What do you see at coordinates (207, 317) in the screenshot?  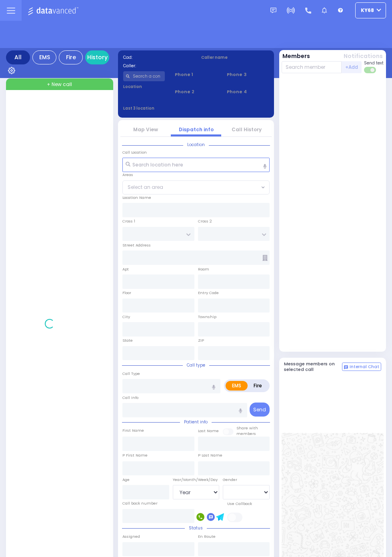 I see `label: Township` at bounding box center [207, 317].